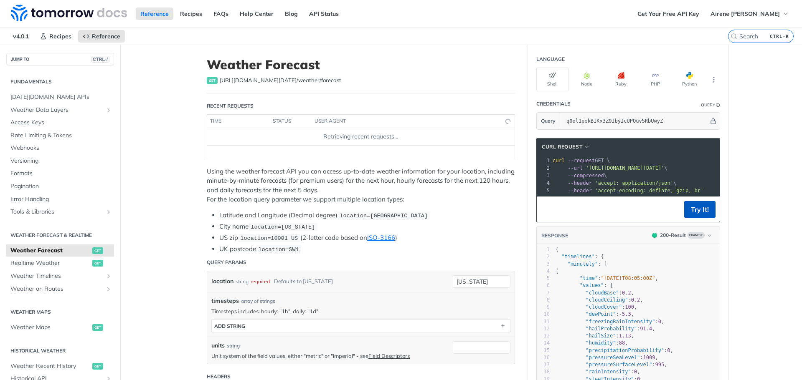 This screenshot has height=380, width=802. Describe the element at coordinates (106, 36) in the screenshot. I see `span: Reference` at that location.